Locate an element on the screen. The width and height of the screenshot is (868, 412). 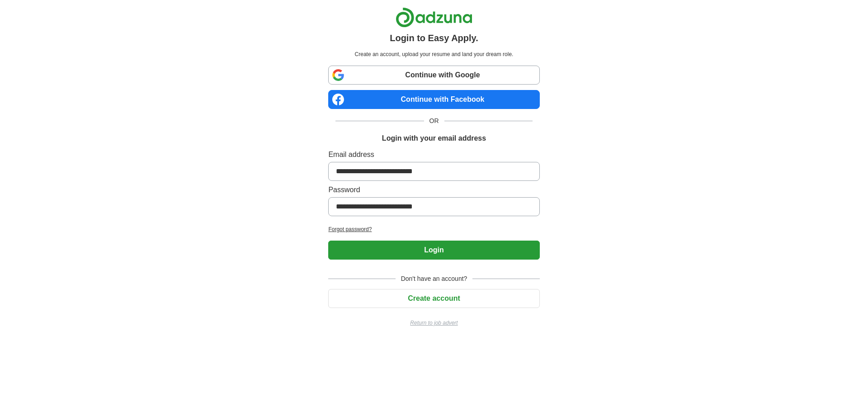
h1: Login to Easy Apply. is located at coordinates (434, 38).